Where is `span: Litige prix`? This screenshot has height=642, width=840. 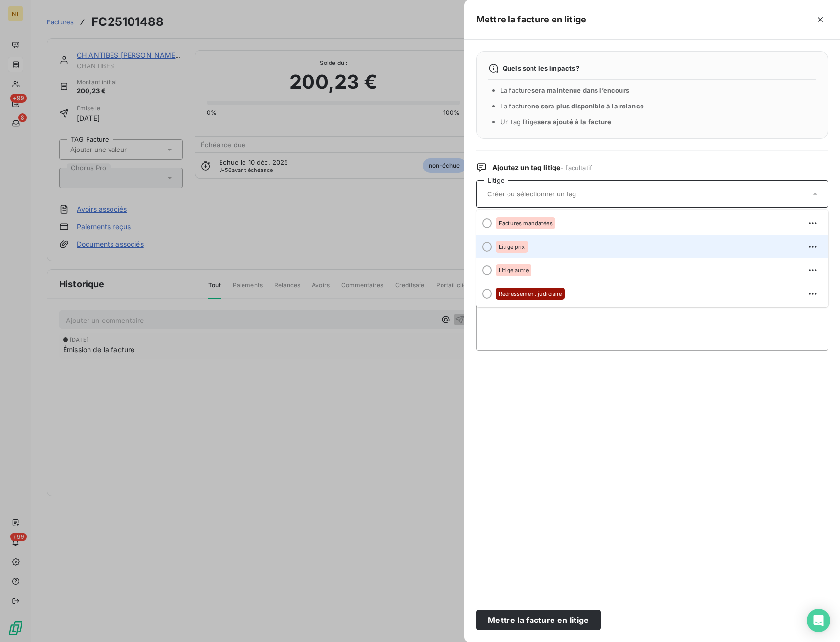 span: Litige prix is located at coordinates (512, 246).